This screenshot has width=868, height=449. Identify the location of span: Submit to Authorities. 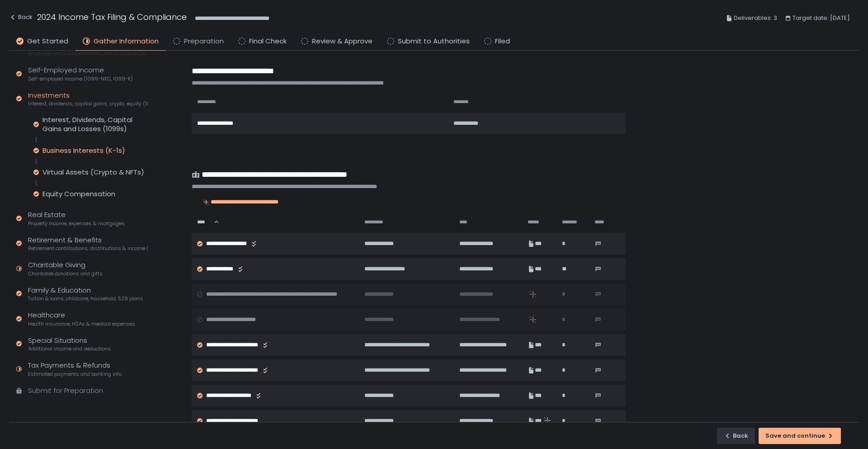
(434, 41).